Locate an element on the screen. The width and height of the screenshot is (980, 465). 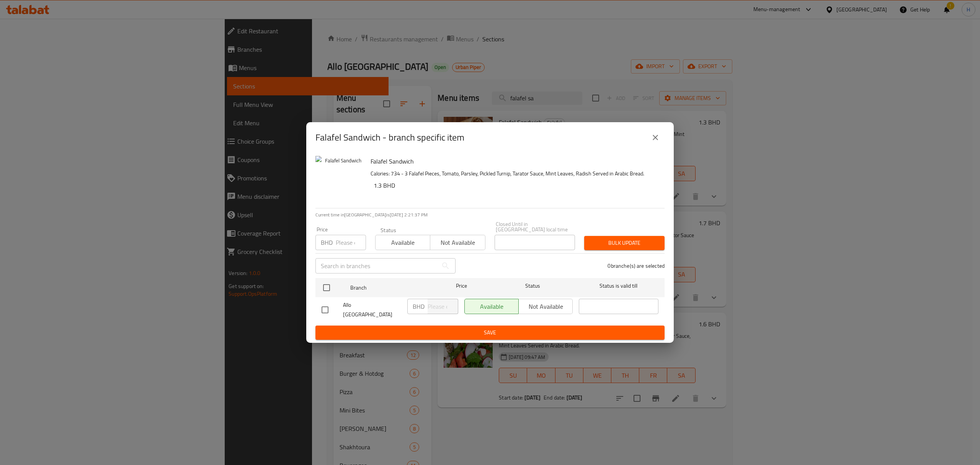
span: Status is valid till is located at coordinates (618, 286).